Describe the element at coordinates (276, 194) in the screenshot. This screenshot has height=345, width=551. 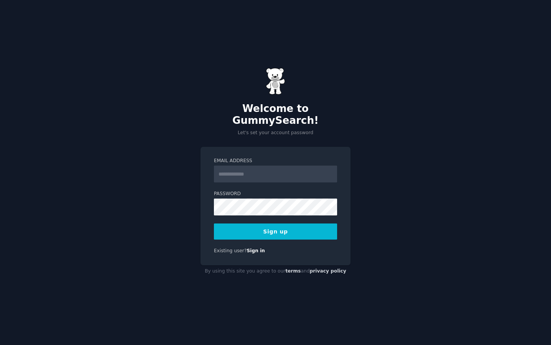
I see `label: Password` at that location.